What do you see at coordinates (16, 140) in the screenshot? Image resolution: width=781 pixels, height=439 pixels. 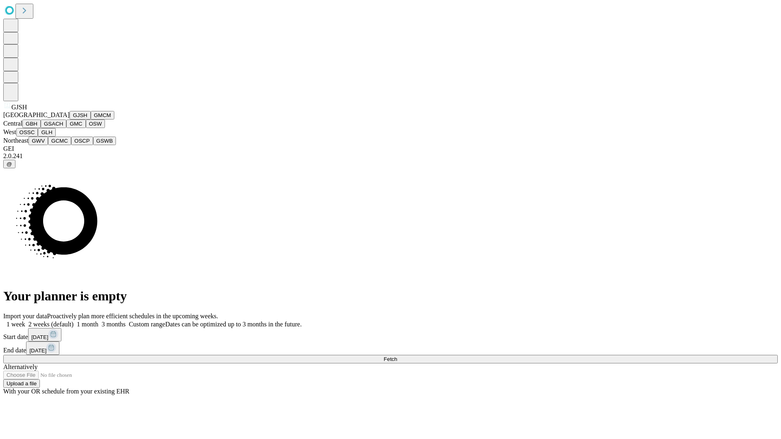 I see `span: Northeast` at bounding box center [16, 140].